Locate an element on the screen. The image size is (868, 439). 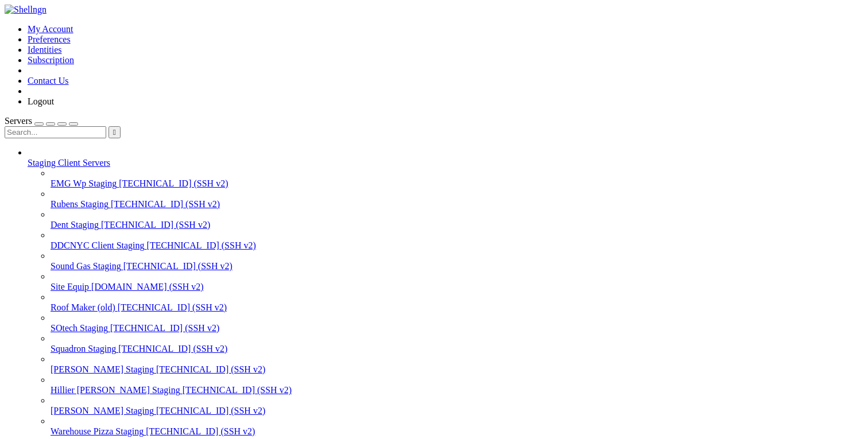
img: Shellngn is located at coordinates (26, 10).